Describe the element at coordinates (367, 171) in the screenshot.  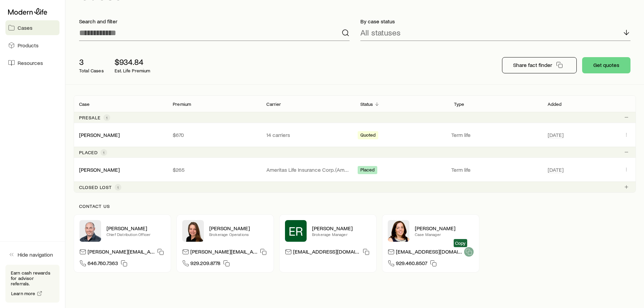
I see `span: Placed` at that location.